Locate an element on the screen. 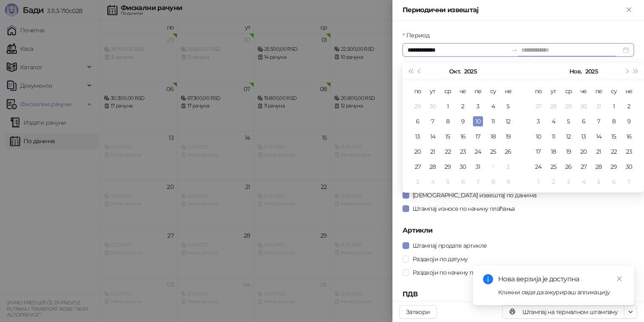  span: Штампај износе по начину плаћања is located at coordinates (464, 209).